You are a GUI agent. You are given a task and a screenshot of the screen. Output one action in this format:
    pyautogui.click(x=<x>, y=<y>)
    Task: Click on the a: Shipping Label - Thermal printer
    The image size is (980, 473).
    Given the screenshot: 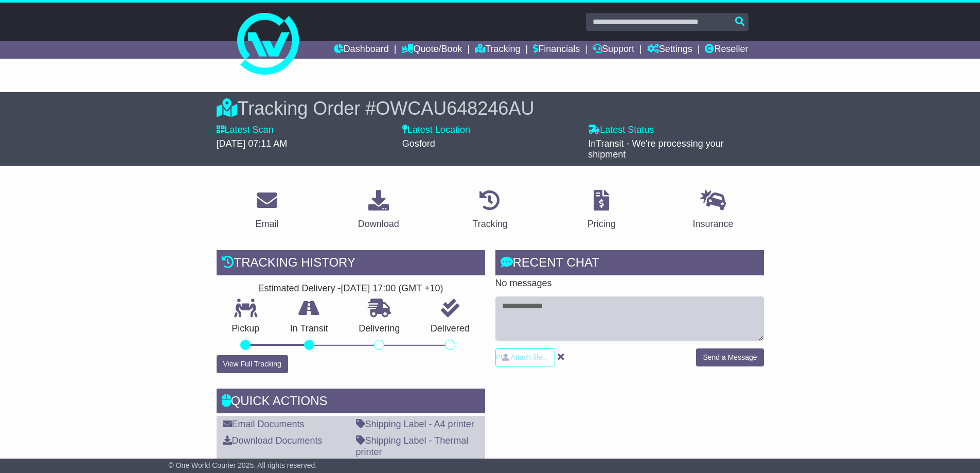 What is the action you would take?
    pyautogui.click(x=412, y=446)
    